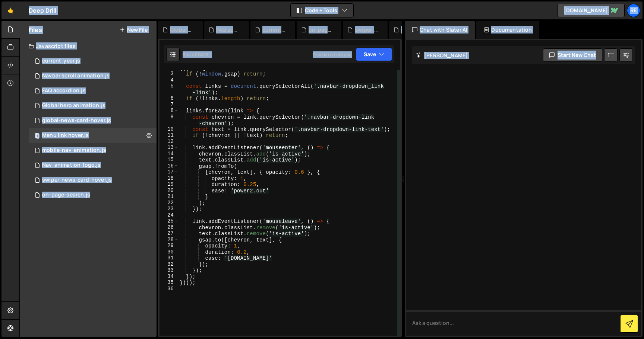 The width and height of the screenshot is (644, 339). Describe the element at coordinates (332, 54) in the screenshot. I see `div: Prod is out of sync` at that location.